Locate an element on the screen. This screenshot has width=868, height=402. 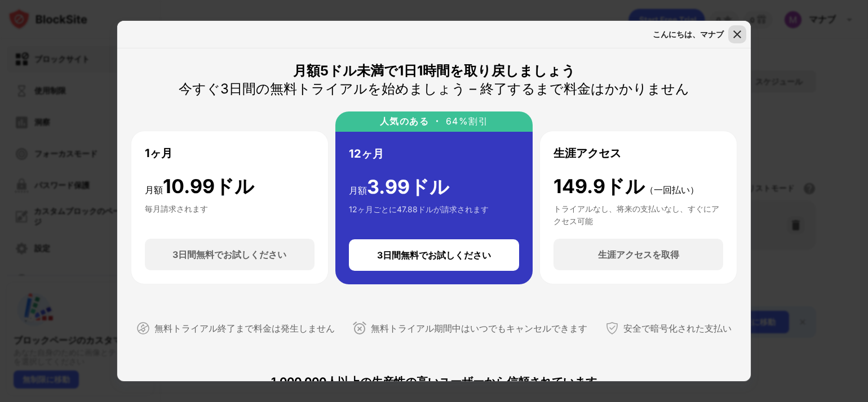
font: 人気のある ・ is located at coordinates (411, 121).